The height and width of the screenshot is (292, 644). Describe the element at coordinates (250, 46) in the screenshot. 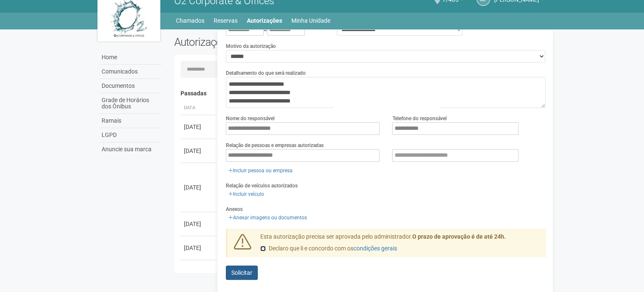

I see `label: Motivo da autorização` at that location.